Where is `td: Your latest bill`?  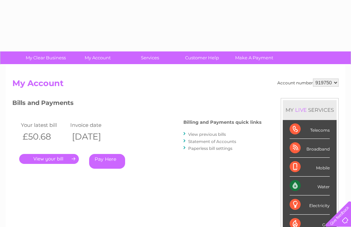 td: Your latest bill is located at coordinates (44, 125).